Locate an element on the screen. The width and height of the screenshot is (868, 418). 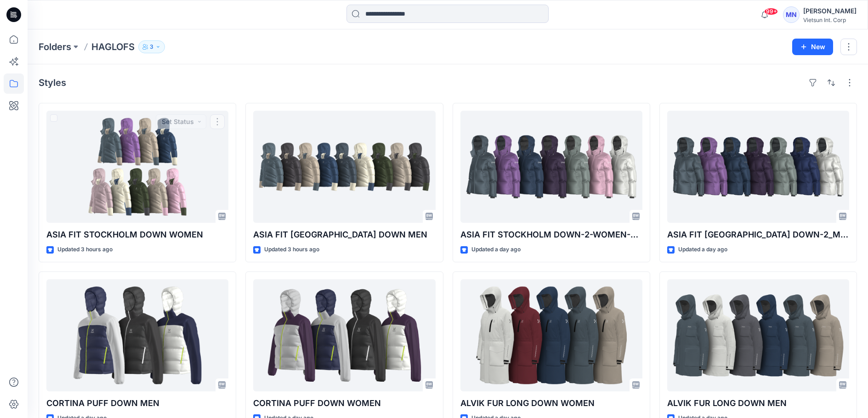
a: ASIA FIT STOCKHOLM DOWN MEN is located at coordinates (344, 167).